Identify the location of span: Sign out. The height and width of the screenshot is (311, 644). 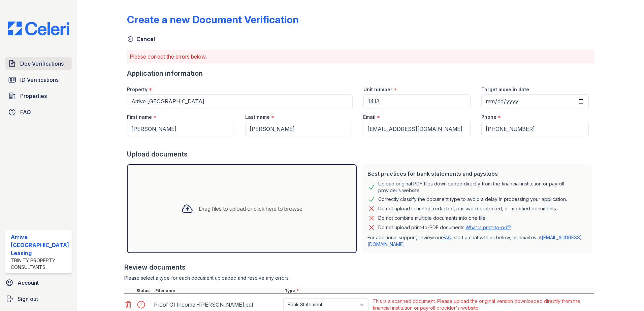
(27, 299).